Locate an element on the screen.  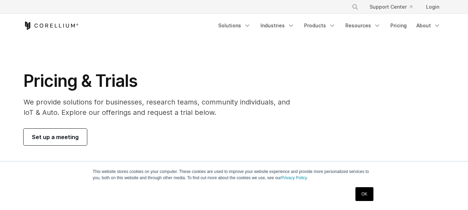
p: We provide solutions for businesses, research teams, community individuals, and IoT & Auto. Explo... is located at coordinates (161, 107).